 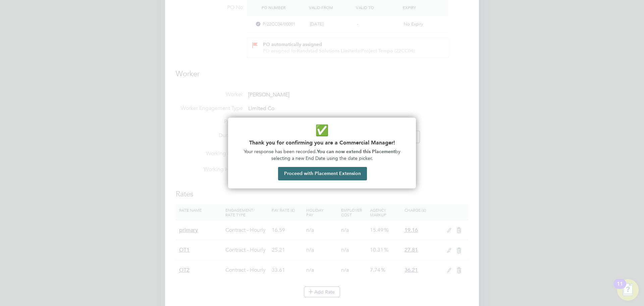 What do you see at coordinates (322, 153) in the screenshot?
I see `div: Commercial Manager Confirmation` at bounding box center [322, 153].